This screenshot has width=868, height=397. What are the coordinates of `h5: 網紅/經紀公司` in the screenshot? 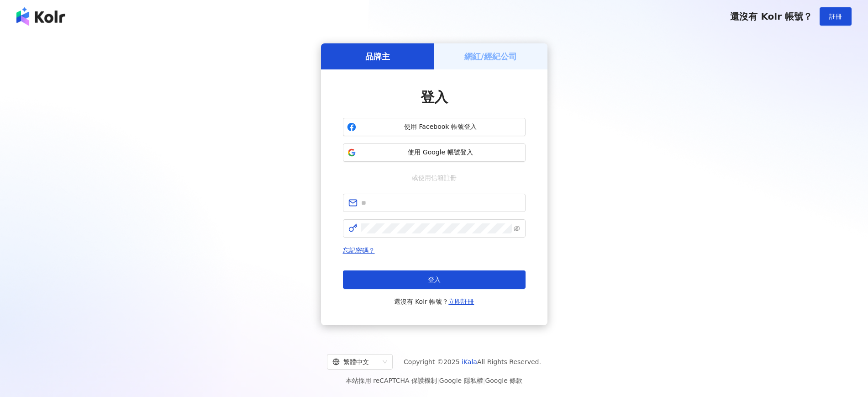 It's located at (491, 56).